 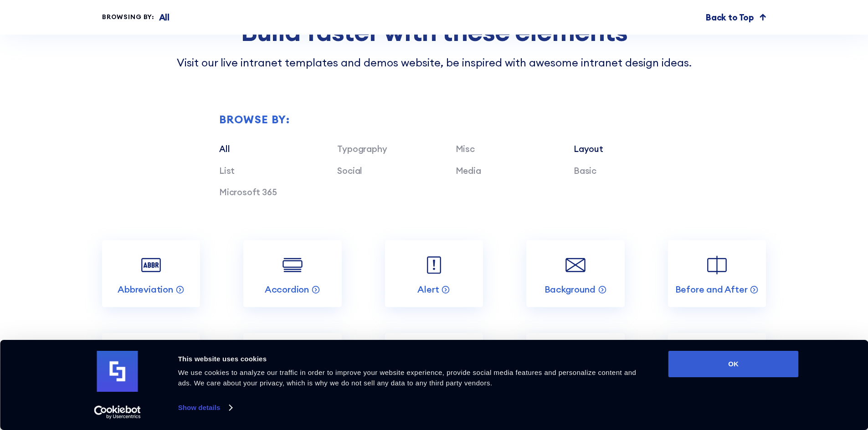 I want to click on a: Show details, so click(x=205, y=408).